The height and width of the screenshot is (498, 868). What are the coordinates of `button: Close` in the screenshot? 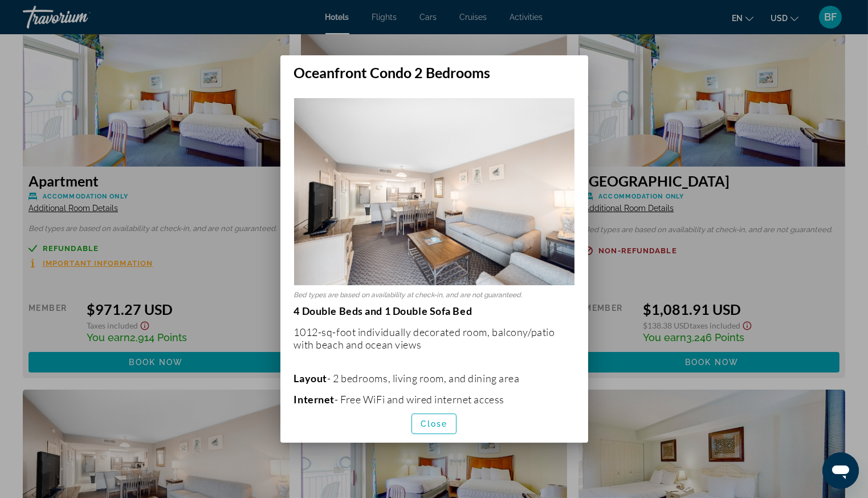 It's located at (434, 424).